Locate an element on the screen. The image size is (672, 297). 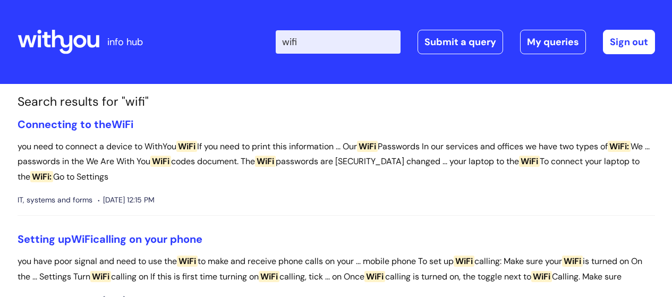
a: Connecting to theWiFi is located at coordinates (75, 124).